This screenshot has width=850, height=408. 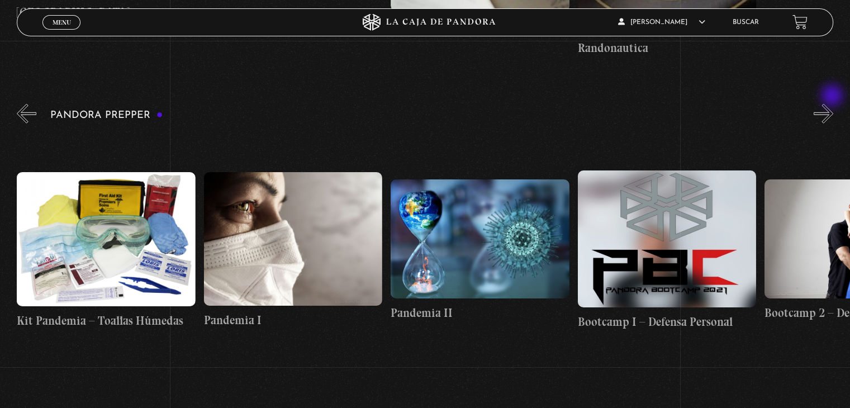 I want to click on a: Bootcamp I – Defensa Personal, so click(x=666, y=250).